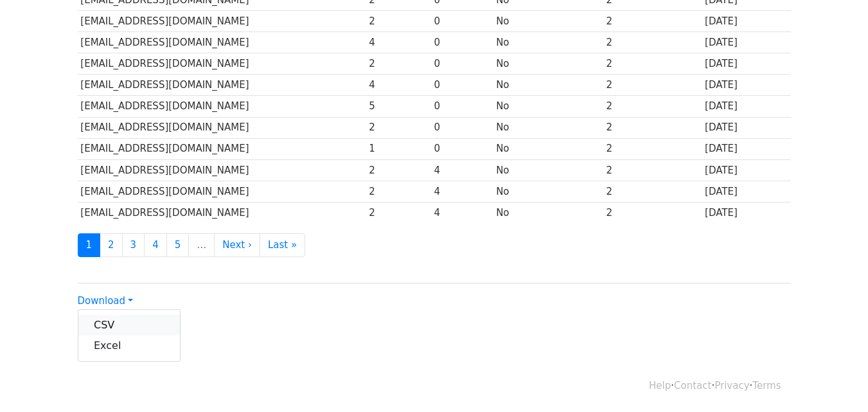 This screenshot has width=868, height=412. What do you see at coordinates (134, 245) in the screenshot?
I see `a: 3` at bounding box center [134, 245].